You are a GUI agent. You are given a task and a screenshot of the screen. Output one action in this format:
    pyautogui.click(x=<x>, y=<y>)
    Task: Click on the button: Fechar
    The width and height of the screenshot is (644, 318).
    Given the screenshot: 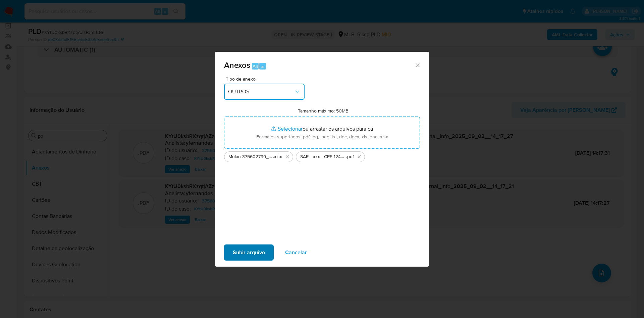 What is the action you would take?
    pyautogui.click(x=417, y=65)
    